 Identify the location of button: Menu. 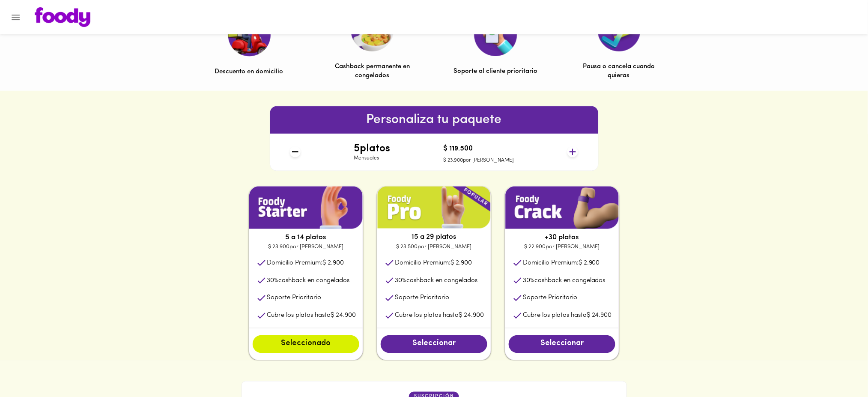
(15, 17).